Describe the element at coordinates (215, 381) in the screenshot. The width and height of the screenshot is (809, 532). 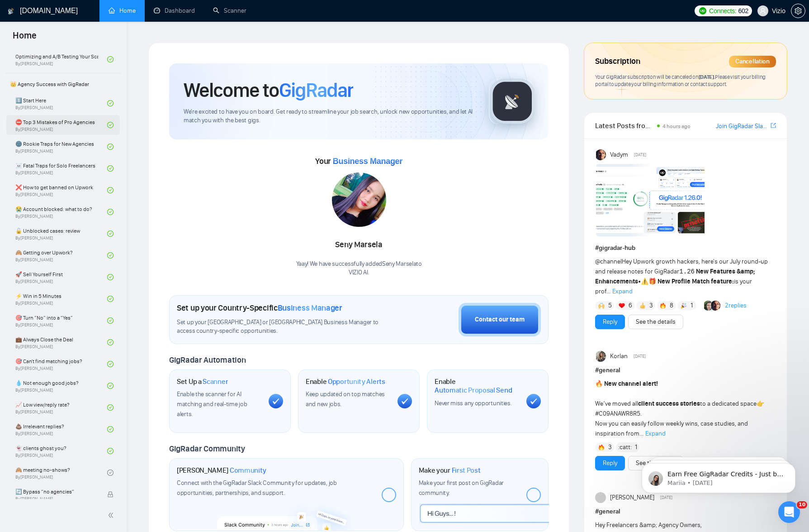
I see `span: Scanner` at that location.